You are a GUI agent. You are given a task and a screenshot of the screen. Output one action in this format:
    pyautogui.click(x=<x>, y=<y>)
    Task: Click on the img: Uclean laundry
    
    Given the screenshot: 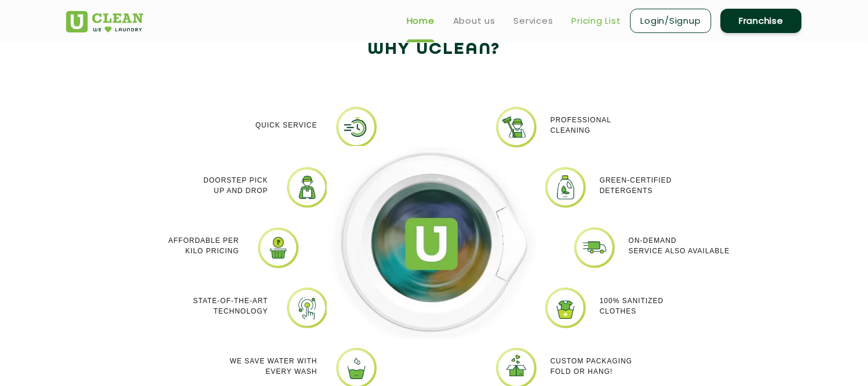 What is the action you would take?
    pyautogui.click(x=566, y=308)
    